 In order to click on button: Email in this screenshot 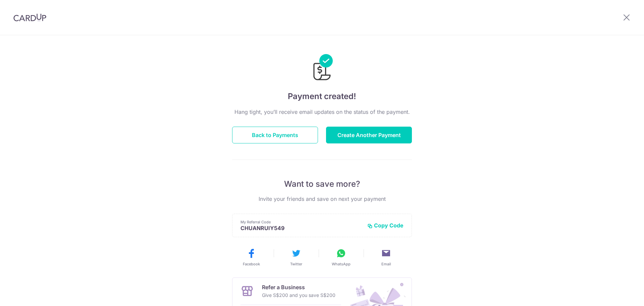, I will do `click(386, 258)`.